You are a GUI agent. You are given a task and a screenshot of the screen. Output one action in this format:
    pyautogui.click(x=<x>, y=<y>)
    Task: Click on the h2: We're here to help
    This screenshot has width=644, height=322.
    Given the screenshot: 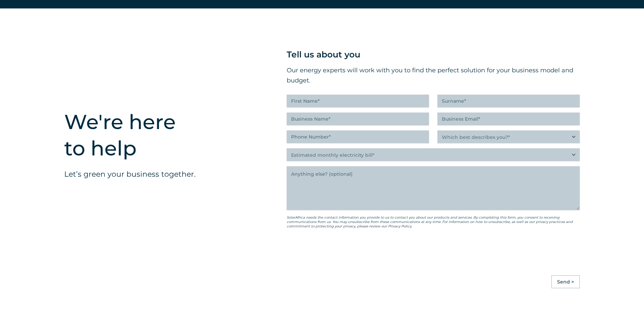 What is the action you would take?
    pyautogui.click(x=122, y=135)
    